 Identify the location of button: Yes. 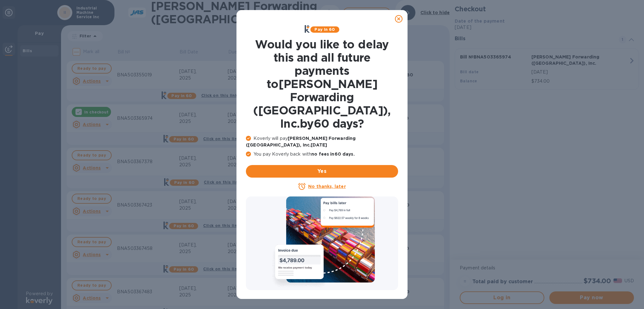
(322, 172).